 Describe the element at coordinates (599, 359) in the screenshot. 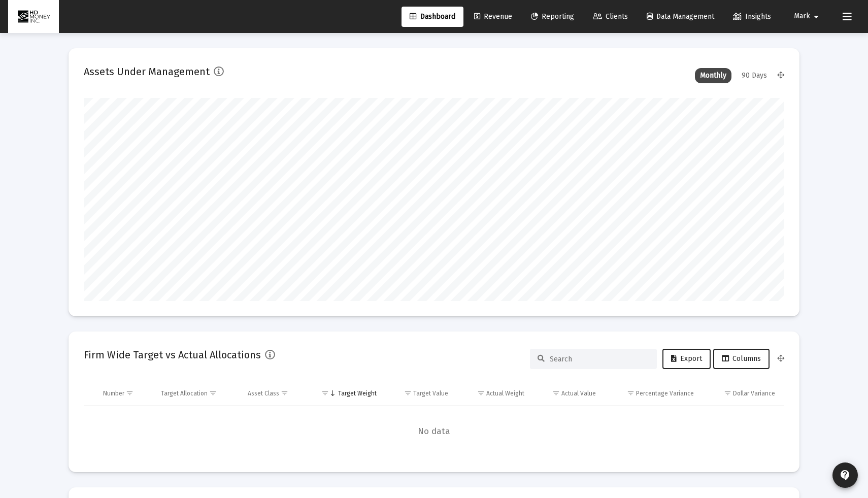

I see `input: Search` at that location.